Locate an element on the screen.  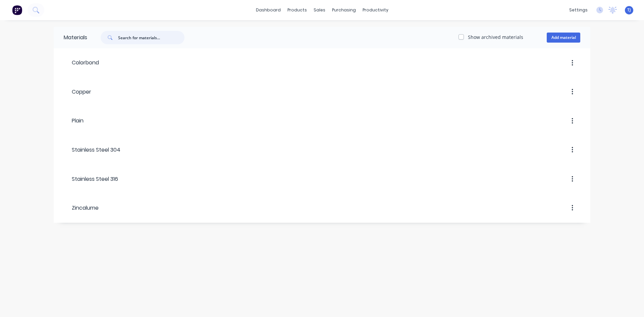
div: sales is located at coordinates (319, 10).